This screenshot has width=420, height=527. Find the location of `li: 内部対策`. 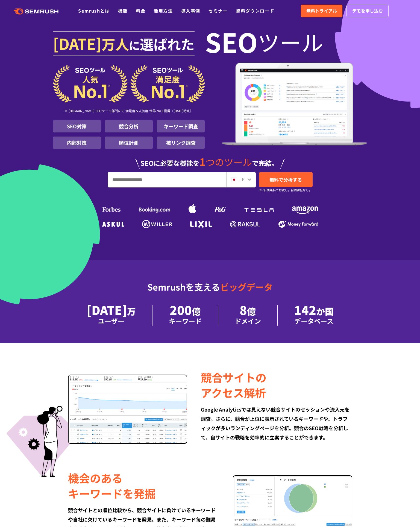

li: 内部対策 is located at coordinates (77, 142).